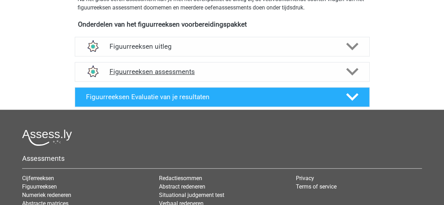 This screenshot has width=444, height=205. I want to click on img: figuurreeksen uitleg, so click(92, 46).